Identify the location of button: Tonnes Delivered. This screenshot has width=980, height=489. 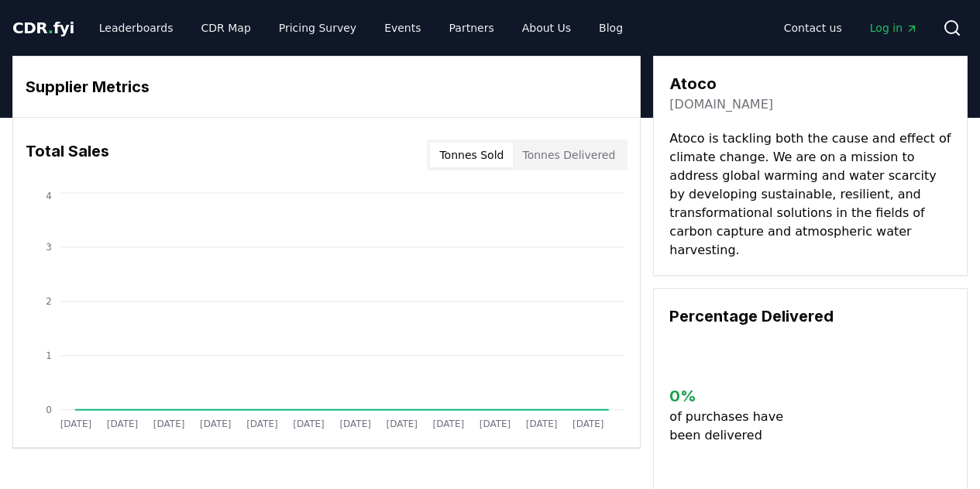
(569, 155).